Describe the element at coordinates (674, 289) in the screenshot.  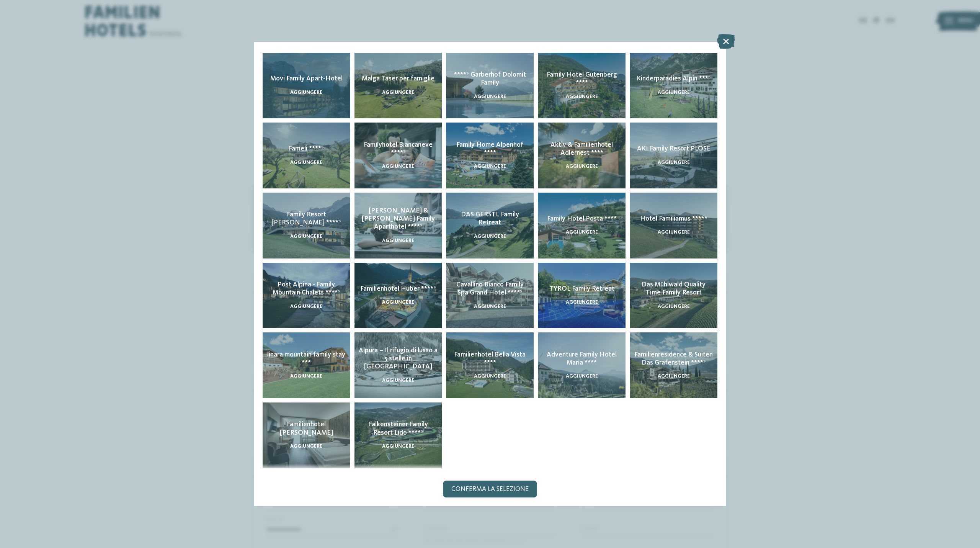
I see `span: Das Mühlwald Quality Time Family Resort` at that location.